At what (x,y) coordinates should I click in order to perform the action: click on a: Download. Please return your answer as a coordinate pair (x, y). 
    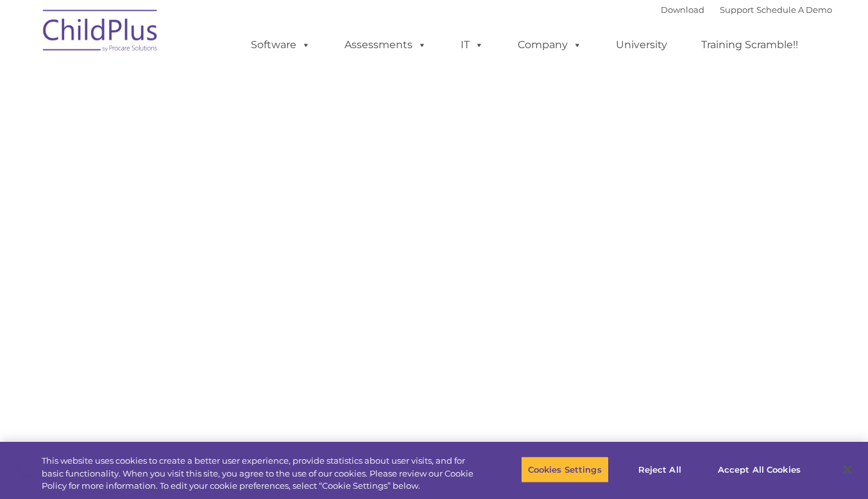
    Looking at the image, I should click on (683, 10).